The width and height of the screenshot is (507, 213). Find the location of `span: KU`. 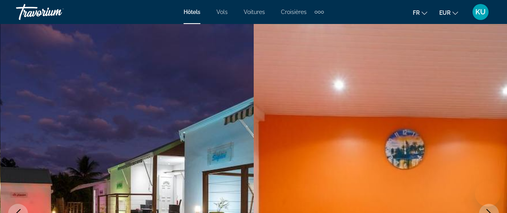

span: KU is located at coordinates (480, 12).